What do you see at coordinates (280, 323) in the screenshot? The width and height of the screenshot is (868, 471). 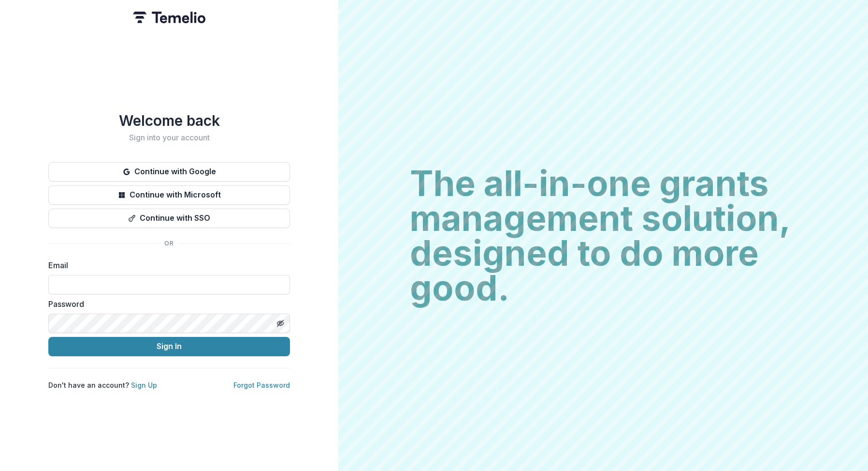 I see `button: Toggle password visibility` at bounding box center [280, 323].